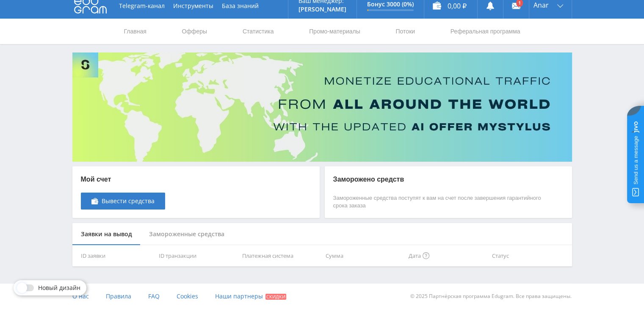  I want to click on span: FAQ, so click(154, 296).